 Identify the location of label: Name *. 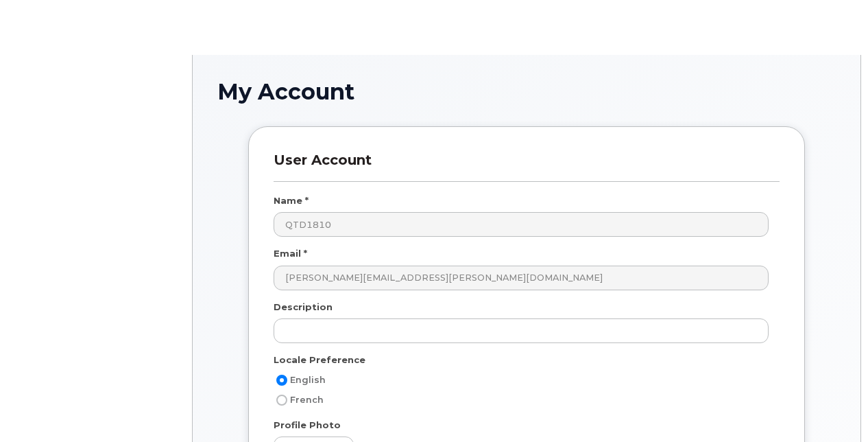
(291, 201).